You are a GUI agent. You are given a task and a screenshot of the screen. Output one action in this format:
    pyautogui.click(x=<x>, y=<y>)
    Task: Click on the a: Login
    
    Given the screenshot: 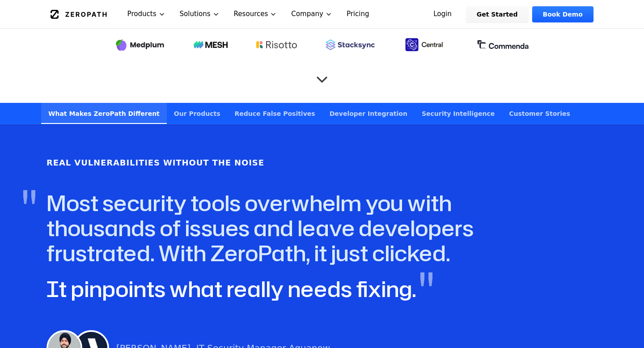 What is the action you would take?
    pyautogui.click(x=443, y=14)
    